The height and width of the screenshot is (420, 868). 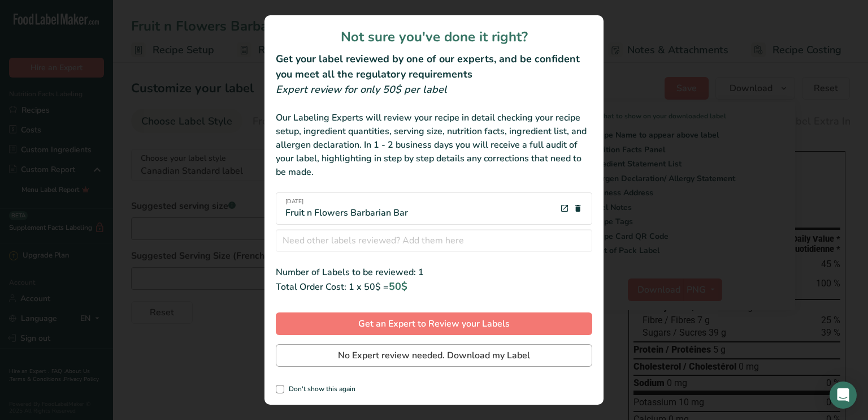 I want to click on div: Open Intercom Messenger, so click(x=843, y=395).